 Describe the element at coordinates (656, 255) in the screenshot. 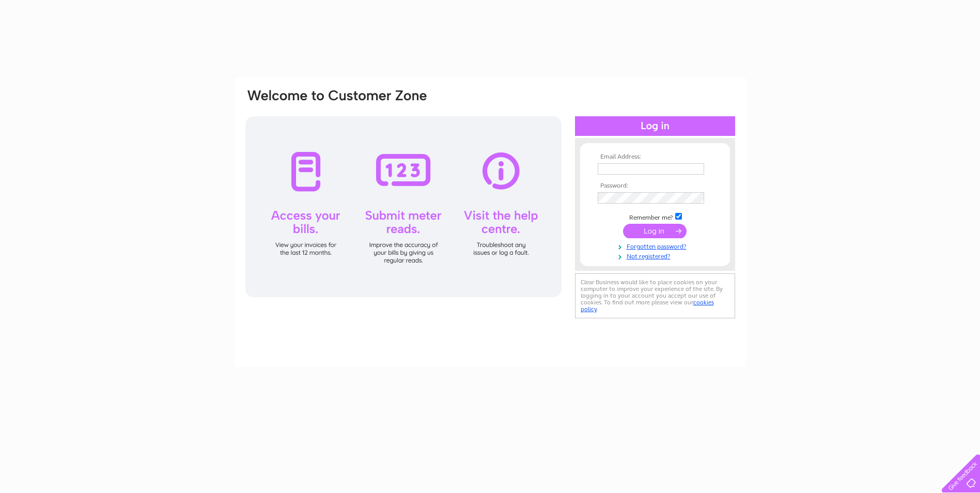

I see `a: Not registered?` at that location.